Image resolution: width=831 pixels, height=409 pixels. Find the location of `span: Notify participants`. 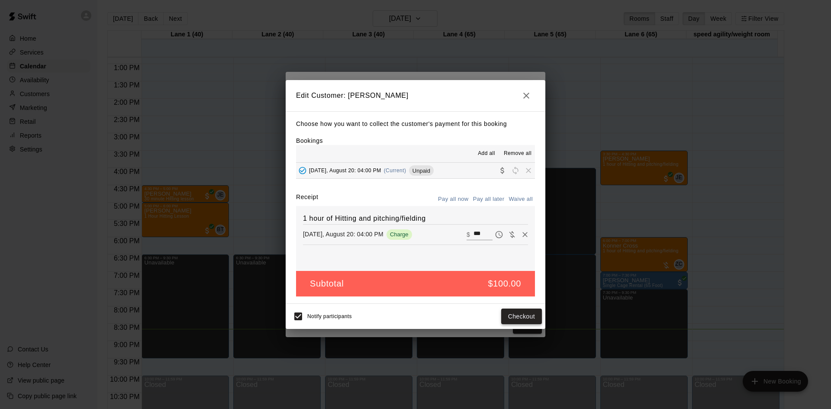

span: Notify participants is located at coordinates (330, 317).